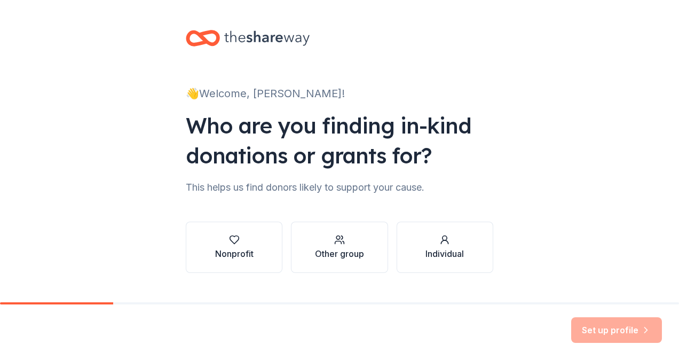 The width and height of the screenshot is (679, 360). What do you see at coordinates (339, 247) in the screenshot?
I see `button: Other group` at bounding box center [339, 247].